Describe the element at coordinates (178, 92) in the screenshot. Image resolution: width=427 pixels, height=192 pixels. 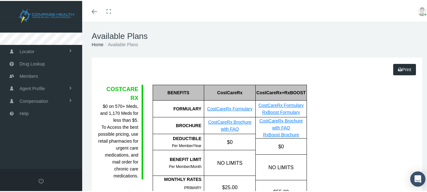
I see `div: BENEFITS` at that location.